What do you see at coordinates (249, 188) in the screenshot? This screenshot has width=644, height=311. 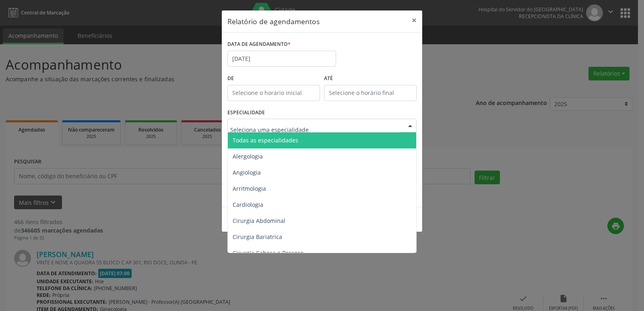 I see `span: Arritmologia` at bounding box center [249, 188].